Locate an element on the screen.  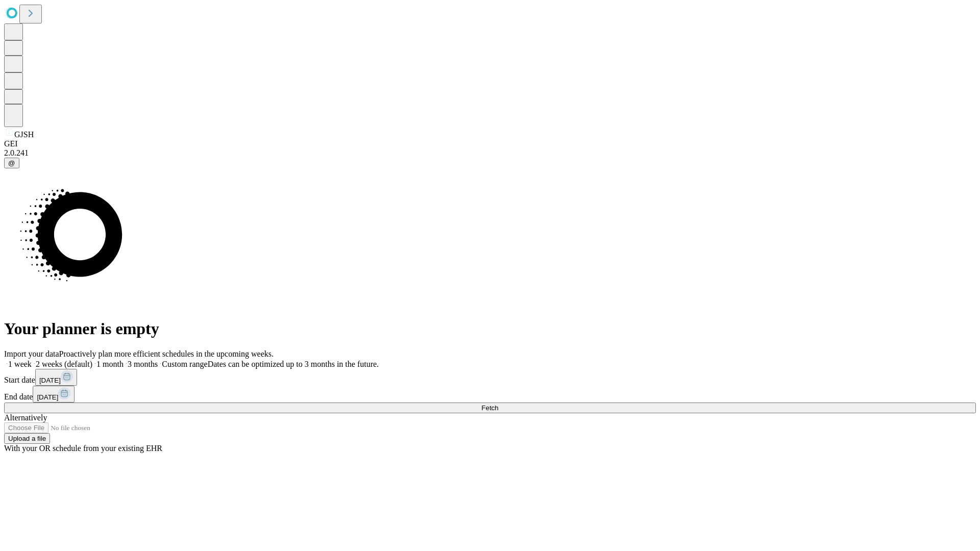
span: 3 months is located at coordinates (143, 364).